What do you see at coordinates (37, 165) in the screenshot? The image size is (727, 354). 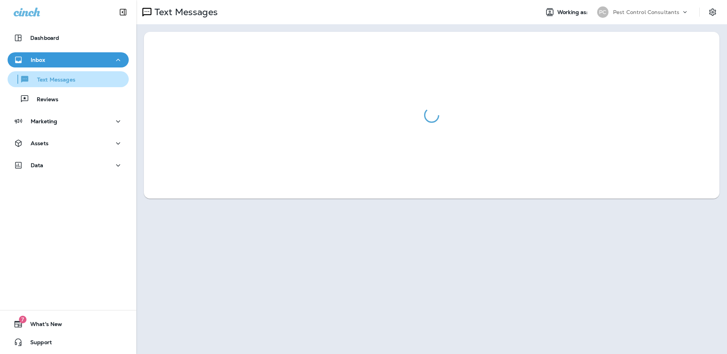 I see `p: Data` at bounding box center [37, 165].